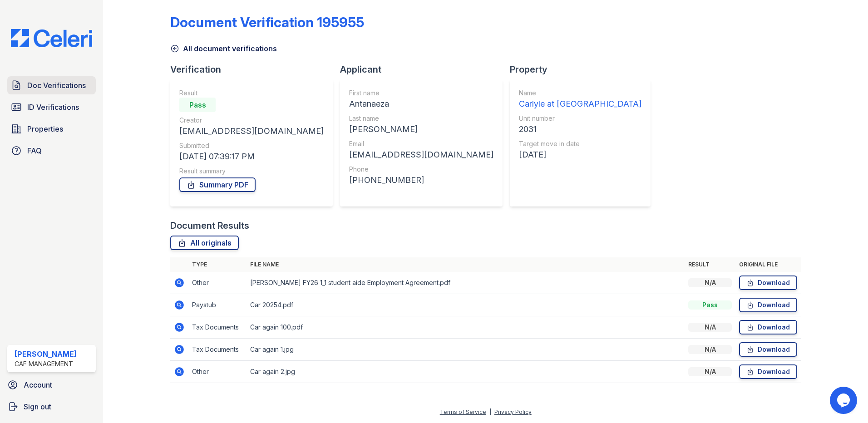 The height and width of the screenshot is (423, 868). Describe the element at coordinates (580, 93) in the screenshot. I see `div: Name` at that location.